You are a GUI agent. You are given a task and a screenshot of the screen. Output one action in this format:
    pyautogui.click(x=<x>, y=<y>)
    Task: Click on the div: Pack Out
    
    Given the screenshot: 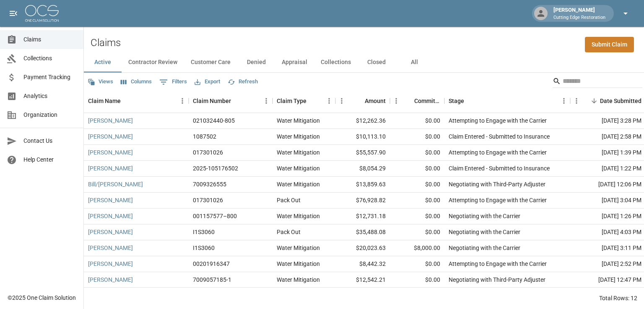 What is the action you would take?
    pyautogui.click(x=289, y=232)
    